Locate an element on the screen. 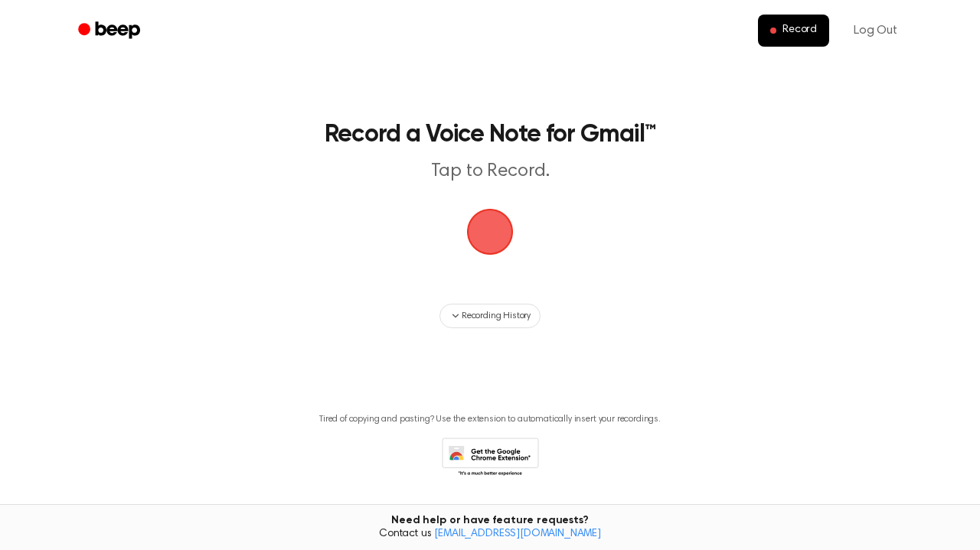  p: Tired of copying and pasting? Use the extension to automatically insert your recordings. is located at coordinates (490, 419).